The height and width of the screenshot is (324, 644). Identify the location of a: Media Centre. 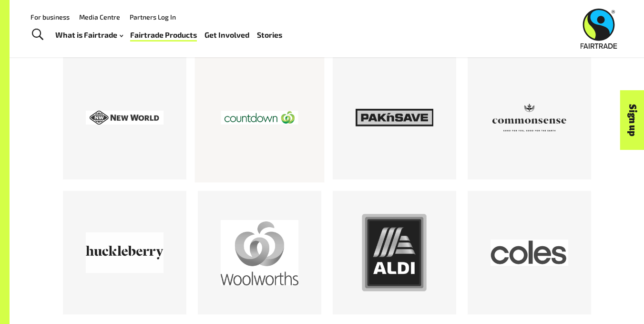
(99, 16).